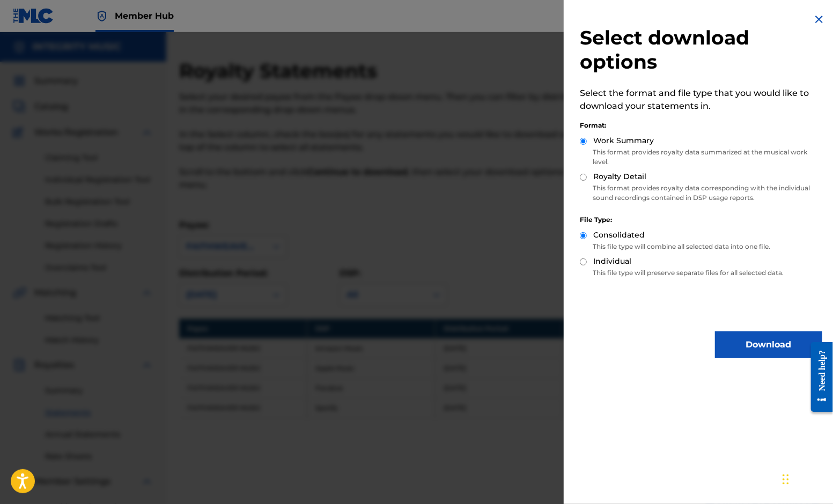  Describe the element at coordinates (701, 157) in the screenshot. I see `p: This format provides royalty data summarized at the musical work level.` at that location.